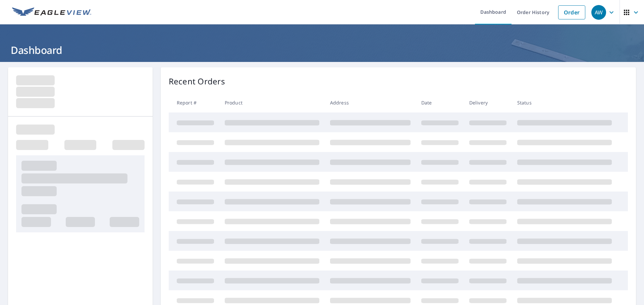 Image resolution: width=644 pixels, height=305 pixels. I want to click on p: Recent Orders, so click(197, 81).